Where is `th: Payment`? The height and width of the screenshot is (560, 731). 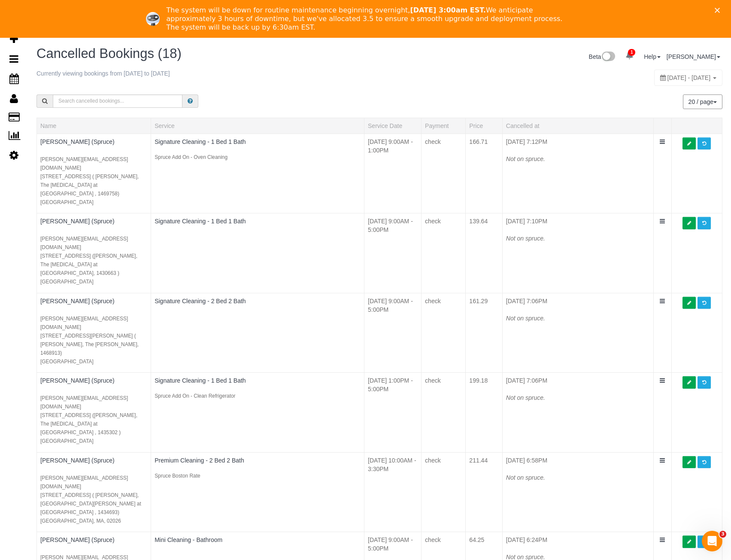 th: Payment is located at coordinates (444, 126).